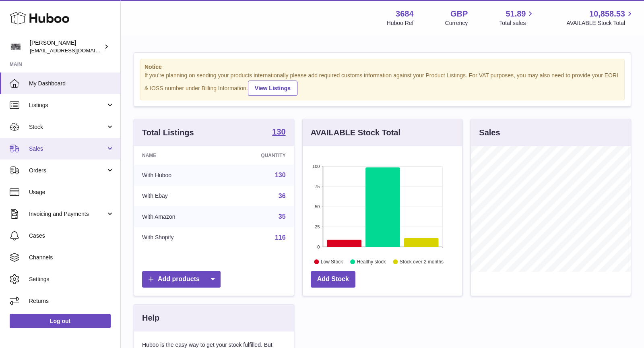 Image resolution: width=644 pixels, height=348 pixels. Describe the element at coordinates (178, 237) in the screenshot. I see `td: With Shopify` at that location.